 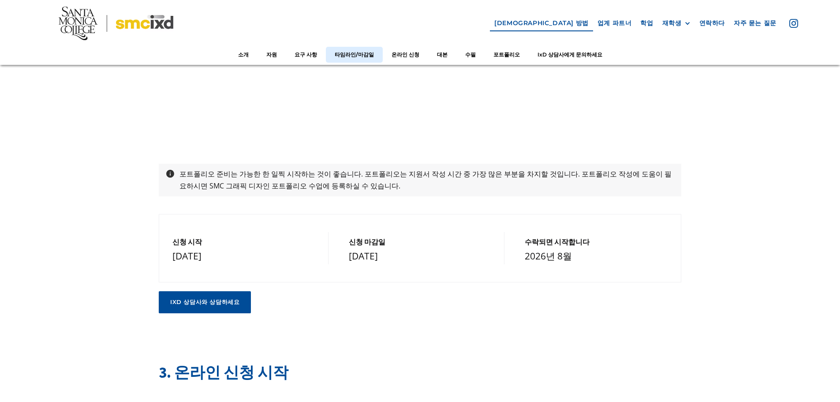 What do you see at coordinates (557, 242) in the screenshot?
I see `font: 수락되면 시작합니다` at bounding box center [557, 242].